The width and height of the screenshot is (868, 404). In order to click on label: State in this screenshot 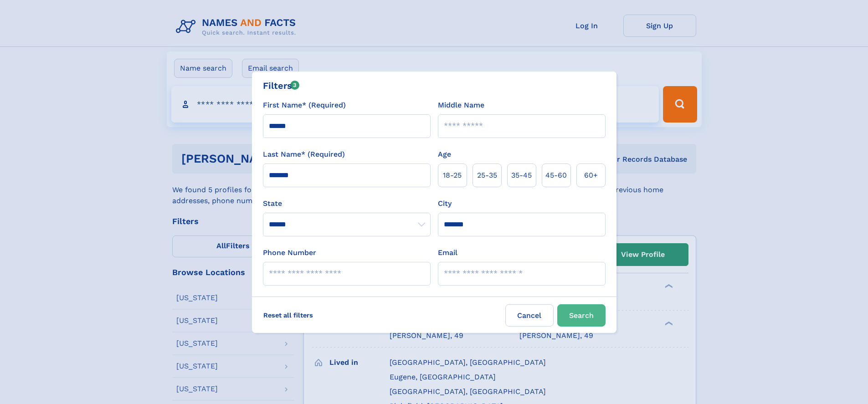, I will do `click(347, 204)`.